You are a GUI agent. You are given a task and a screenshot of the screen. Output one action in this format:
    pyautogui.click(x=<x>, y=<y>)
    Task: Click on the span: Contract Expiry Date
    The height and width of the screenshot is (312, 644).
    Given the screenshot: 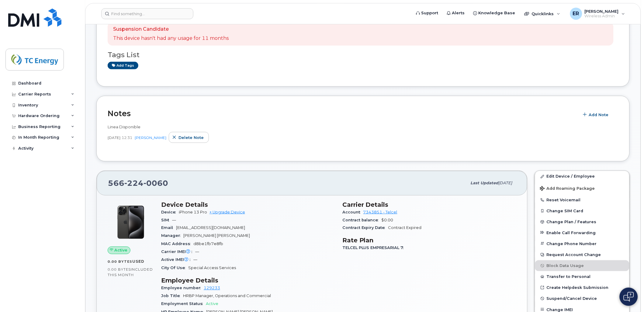 What is the action you would take?
    pyautogui.click(x=365, y=227)
    